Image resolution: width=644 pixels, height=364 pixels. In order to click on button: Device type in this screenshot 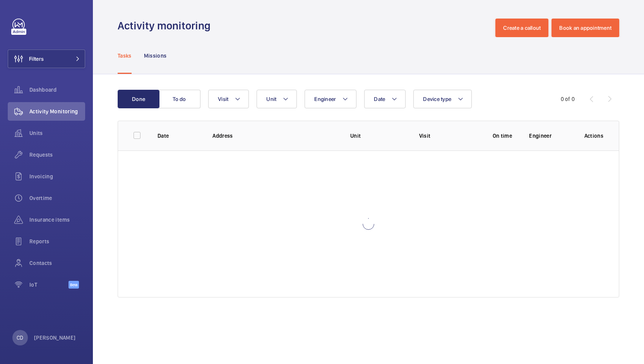, I will do `click(442, 99)`.